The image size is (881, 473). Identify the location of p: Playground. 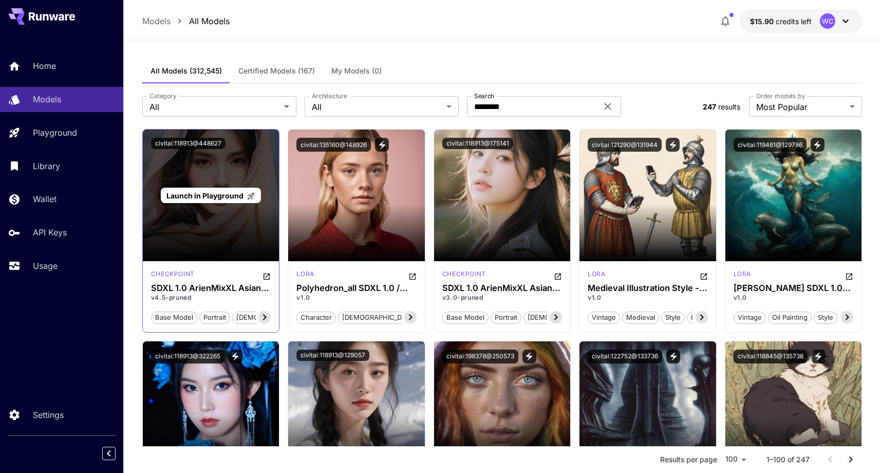
(55, 133).